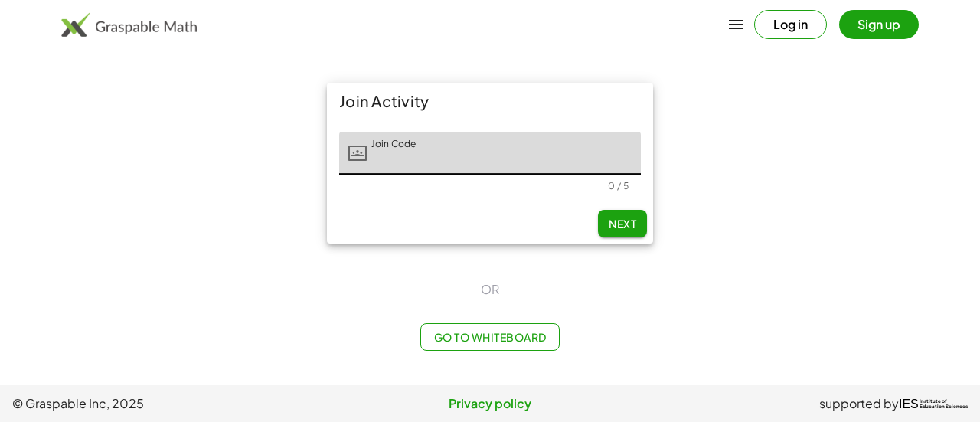 The height and width of the screenshot is (422, 980). Describe the element at coordinates (859, 404) in the screenshot. I see `span: supported by` at that location.